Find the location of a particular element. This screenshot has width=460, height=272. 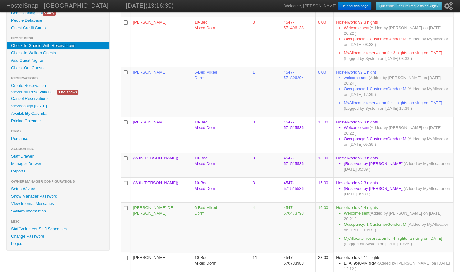

a: Bed Cleaning List5 dirty is located at coordinates (58, 13).